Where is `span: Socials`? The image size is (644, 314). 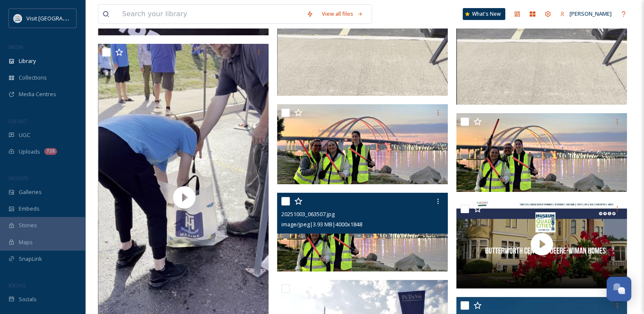
span: Socials is located at coordinates (27, 299).